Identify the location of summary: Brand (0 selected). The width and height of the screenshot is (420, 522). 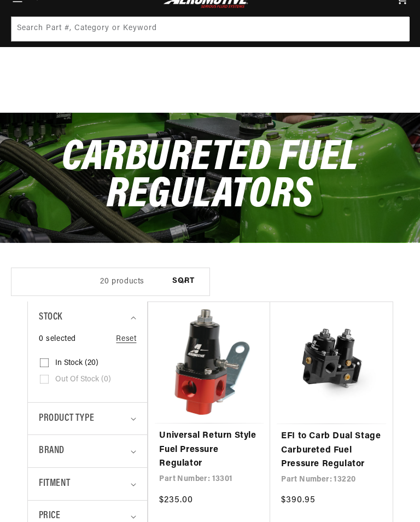
(88, 451).